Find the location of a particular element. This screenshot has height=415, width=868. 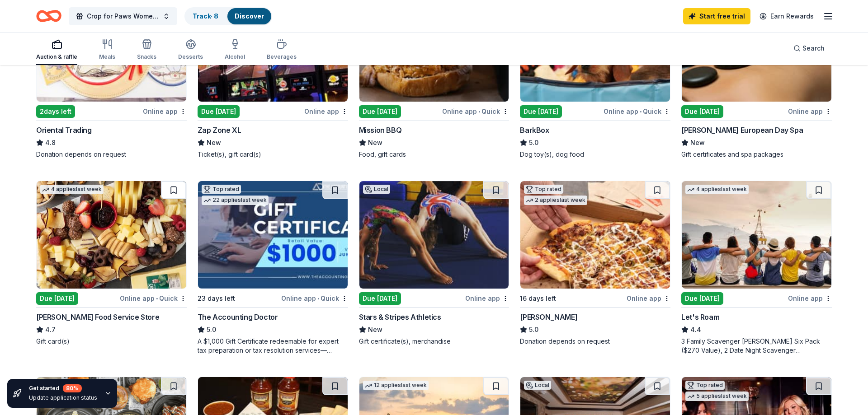

div: Update application status is located at coordinates (63, 398).